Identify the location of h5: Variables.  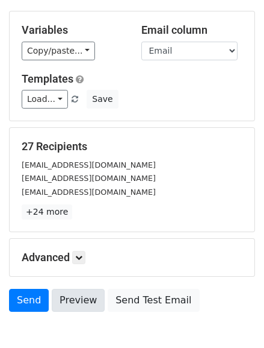
(72, 30).